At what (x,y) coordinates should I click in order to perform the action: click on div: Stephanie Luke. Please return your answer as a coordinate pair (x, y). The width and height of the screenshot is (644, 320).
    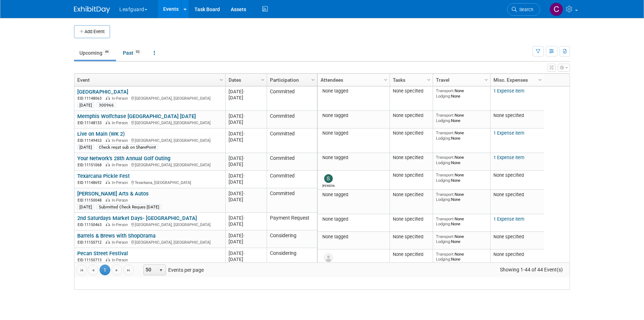
    Looking at the image, I should click on (328, 185).